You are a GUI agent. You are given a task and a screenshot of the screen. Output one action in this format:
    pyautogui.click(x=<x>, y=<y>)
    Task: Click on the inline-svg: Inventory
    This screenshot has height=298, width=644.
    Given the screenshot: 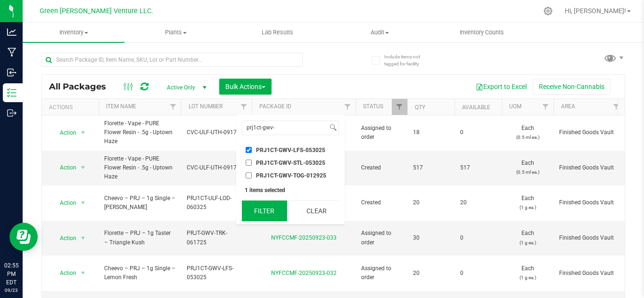 What is the action you would take?
    pyautogui.click(x=11, y=93)
    